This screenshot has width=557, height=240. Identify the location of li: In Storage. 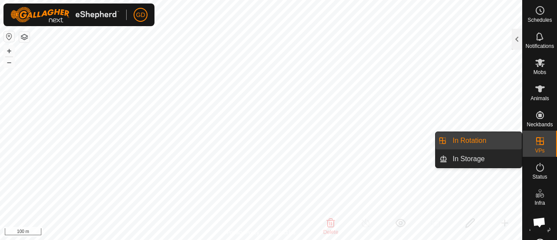
(478, 159).